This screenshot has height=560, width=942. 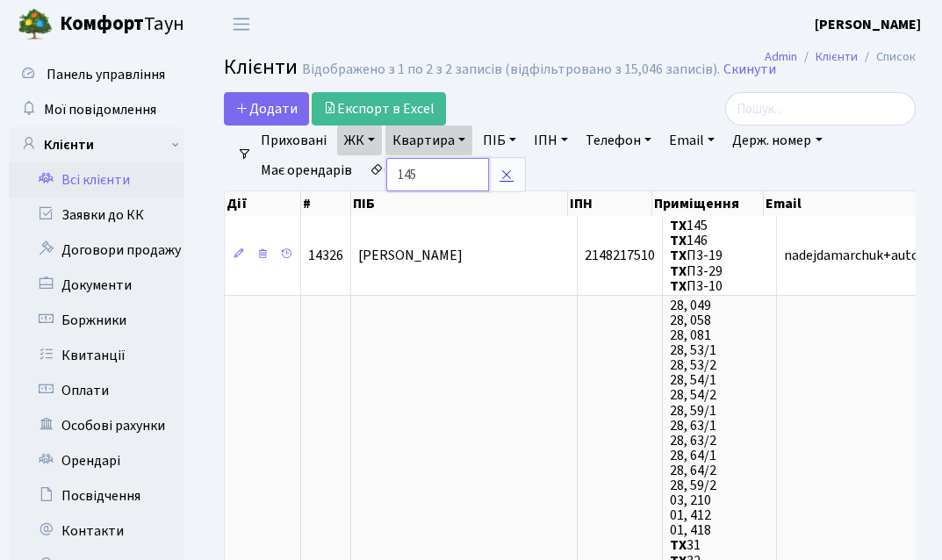 What do you see at coordinates (96, 461) in the screenshot?
I see `a: Орендарі` at bounding box center [96, 461].